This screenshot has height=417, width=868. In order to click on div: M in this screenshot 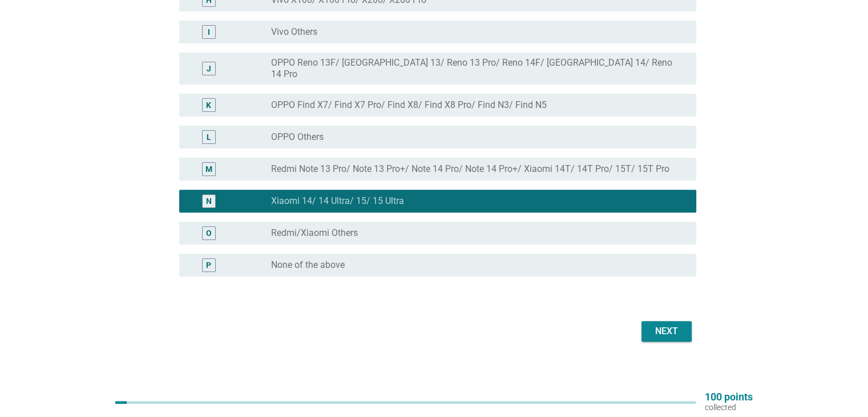, I will do `click(209, 169)`.